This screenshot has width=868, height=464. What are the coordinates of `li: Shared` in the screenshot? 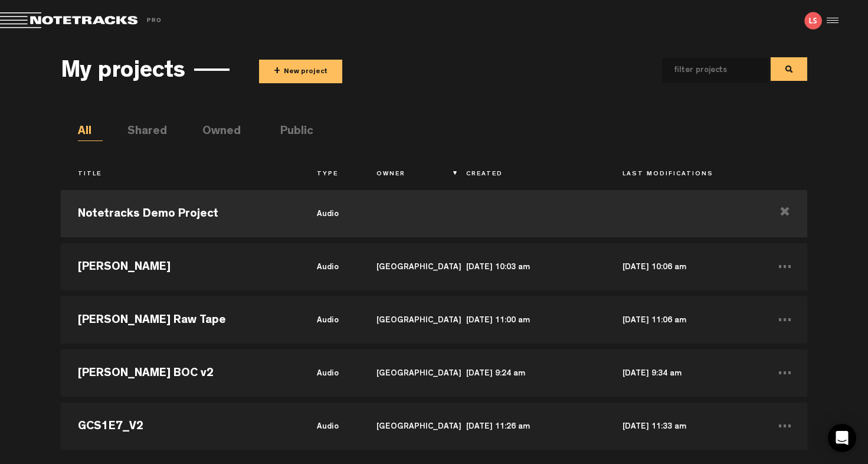 It's located at (140, 132).